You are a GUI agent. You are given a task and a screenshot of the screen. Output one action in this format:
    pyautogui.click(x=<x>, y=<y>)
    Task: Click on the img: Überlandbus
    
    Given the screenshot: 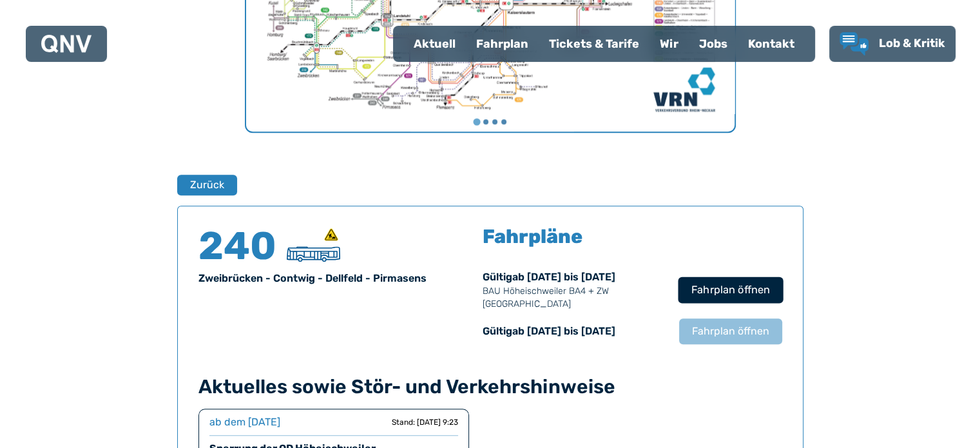 What is the action you would take?
    pyautogui.click(x=313, y=254)
    